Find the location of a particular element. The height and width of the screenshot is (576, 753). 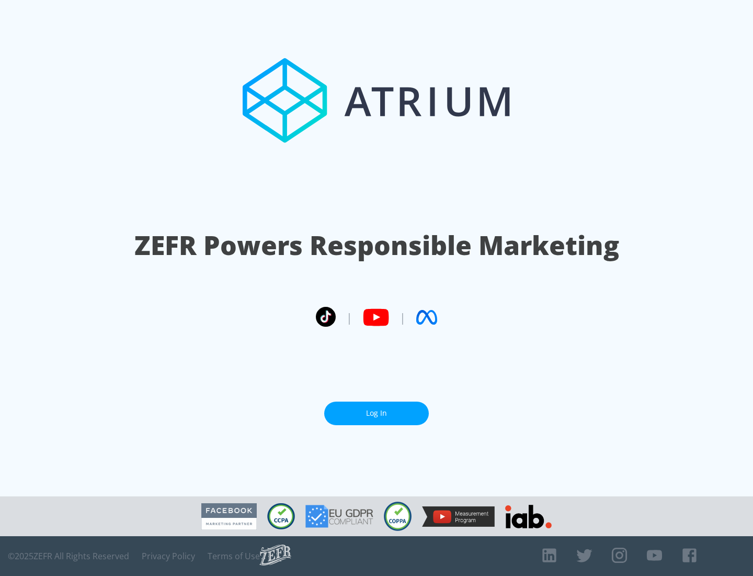

img: GDPR Compliant is located at coordinates (340, 516).